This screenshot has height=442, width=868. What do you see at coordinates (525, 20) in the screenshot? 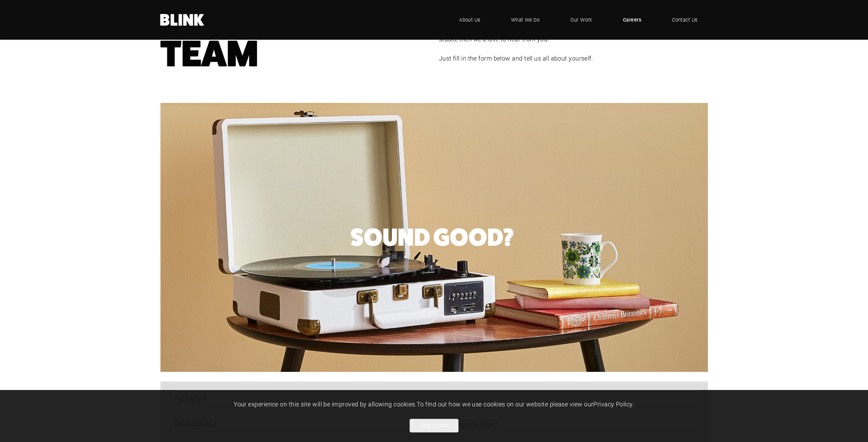
I see `span: What We Do` at bounding box center [525, 20].